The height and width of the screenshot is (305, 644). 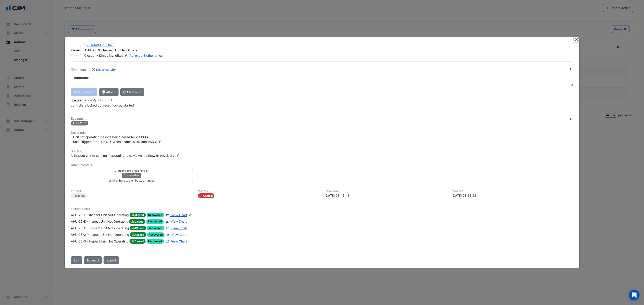 I want to click on div: AHU-25-N - Inspect Unit Not Operating, so click(x=100, y=228).